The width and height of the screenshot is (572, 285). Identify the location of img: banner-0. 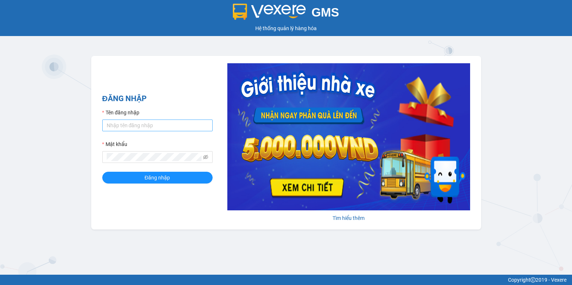
(349, 137).